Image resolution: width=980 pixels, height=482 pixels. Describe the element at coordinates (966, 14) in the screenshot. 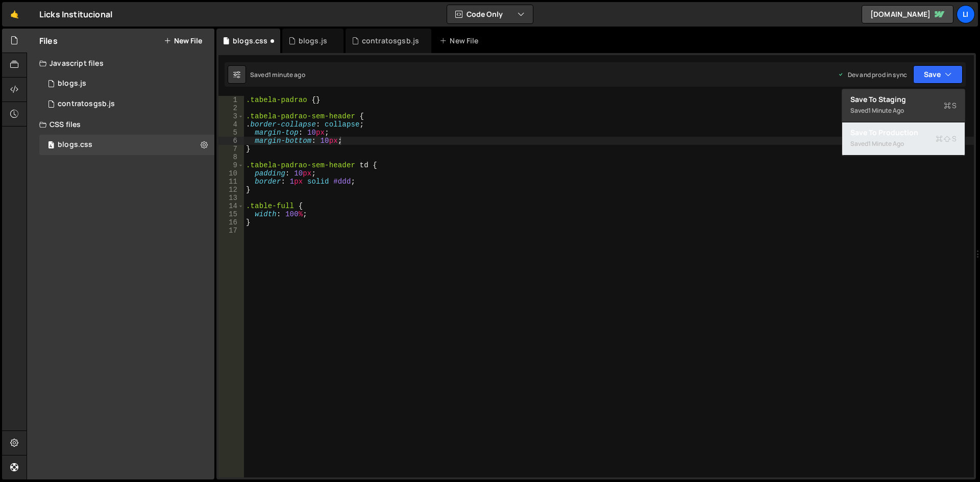

I see `a: Li` at that location.